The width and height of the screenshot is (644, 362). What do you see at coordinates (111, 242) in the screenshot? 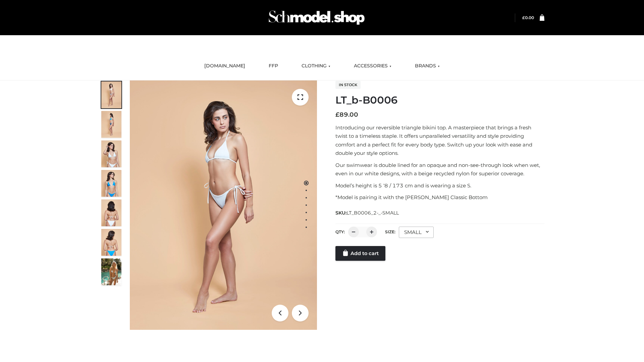
I see `img: ArielClassicBikiniTop_CloudNine_AzureSky_OW114ECO_8-scaled.jpg` at bounding box center [111, 242].